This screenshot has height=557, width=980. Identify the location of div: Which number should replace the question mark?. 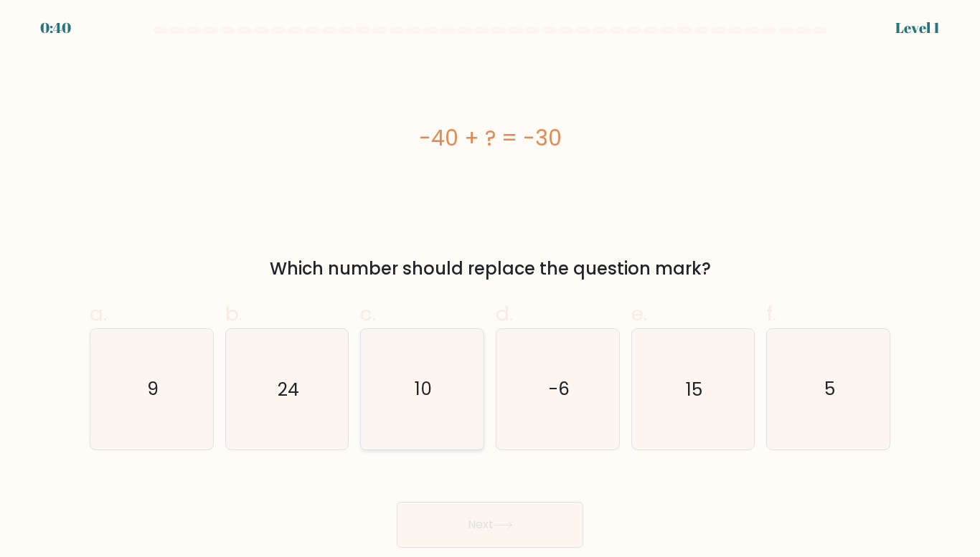
(490, 269).